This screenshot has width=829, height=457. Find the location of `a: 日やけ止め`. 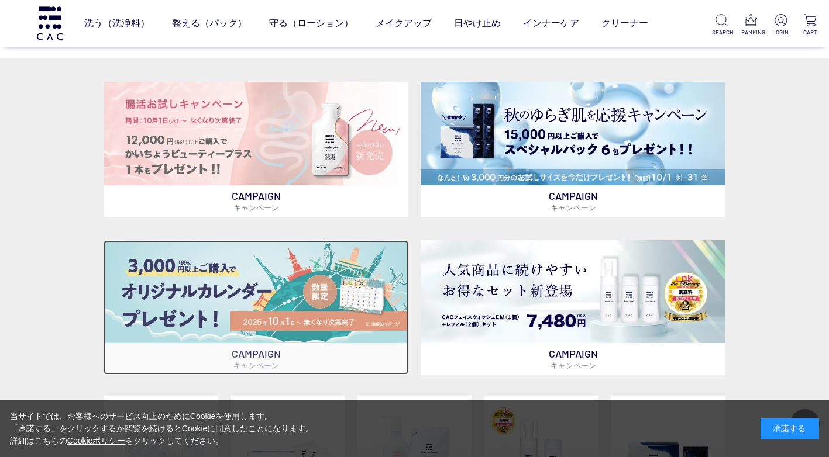

a: 日やけ止め is located at coordinates (477, 23).